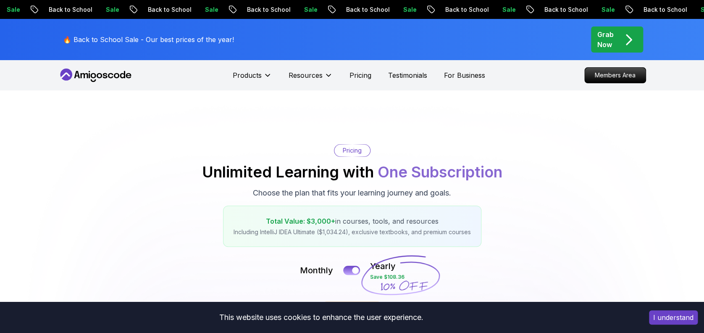 This screenshot has width=704, height=333. Describe the element at coordinates (305, 75) in the screenshot. I see `p: Resources` at that location.